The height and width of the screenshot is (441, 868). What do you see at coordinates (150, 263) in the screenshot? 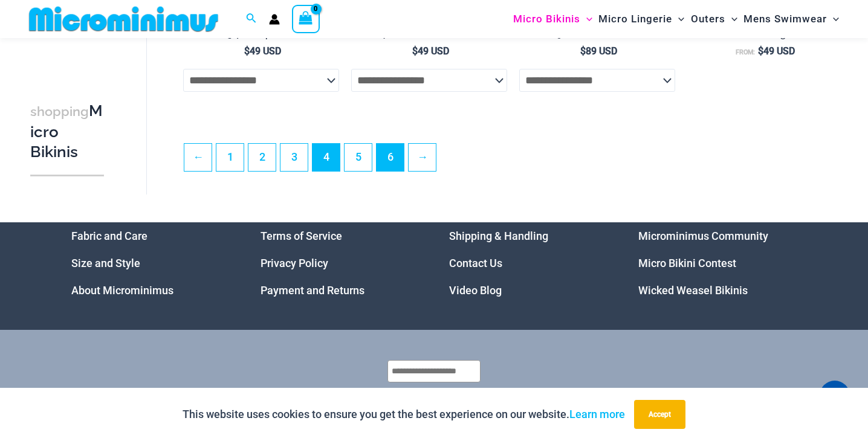
I see `aside: Footer Widget 1` at bounding box center [150, 263].